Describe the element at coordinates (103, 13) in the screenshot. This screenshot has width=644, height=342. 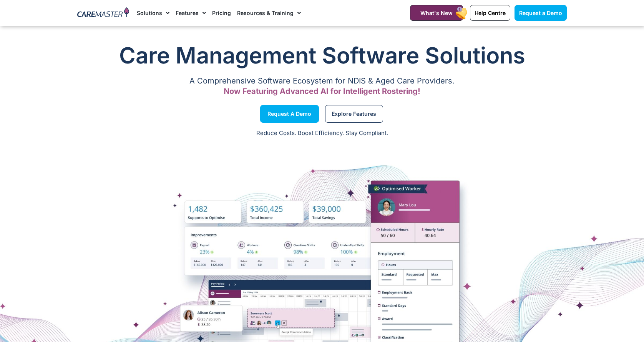
I see `img: CareMaster Logo` at that location.